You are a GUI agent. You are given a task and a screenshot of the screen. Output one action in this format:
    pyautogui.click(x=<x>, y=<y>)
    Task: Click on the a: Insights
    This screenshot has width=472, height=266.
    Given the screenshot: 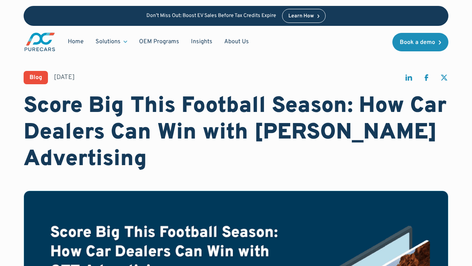 What is the action you would take?
    pyautogui.click(x=202, y=42)
    